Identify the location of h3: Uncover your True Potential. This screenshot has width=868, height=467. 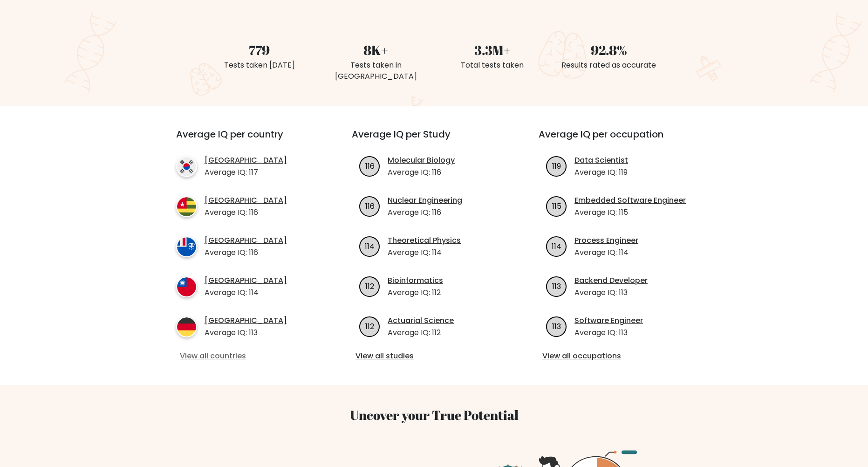
(434, 415).